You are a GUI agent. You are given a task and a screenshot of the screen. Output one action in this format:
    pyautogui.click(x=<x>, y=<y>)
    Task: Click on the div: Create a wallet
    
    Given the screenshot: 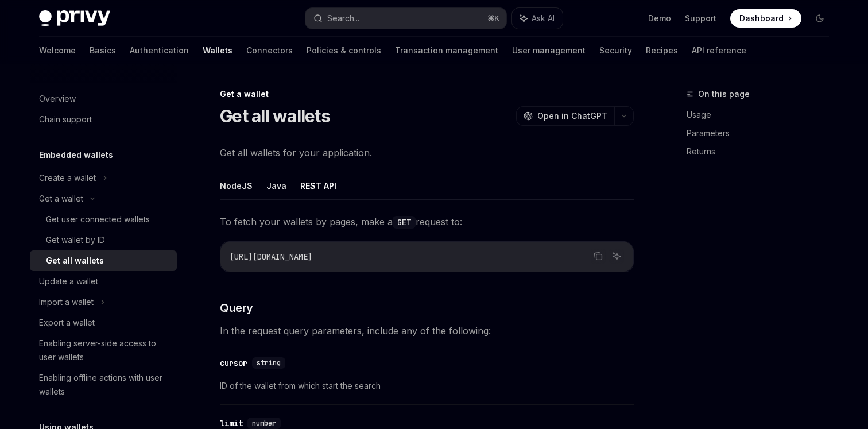 What is the action you would take?
    pyautogui.click(x=67, y=179)
    